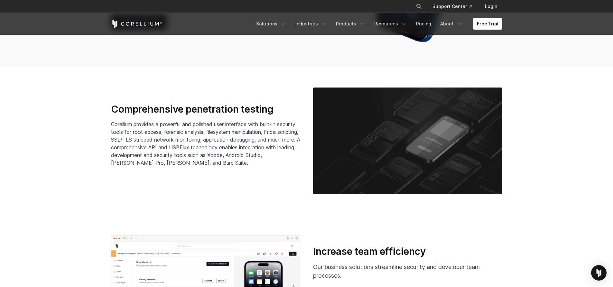 The width and height of the screenshot is (613, 287). I want to click on a: Free Trial, so click(487, 24).